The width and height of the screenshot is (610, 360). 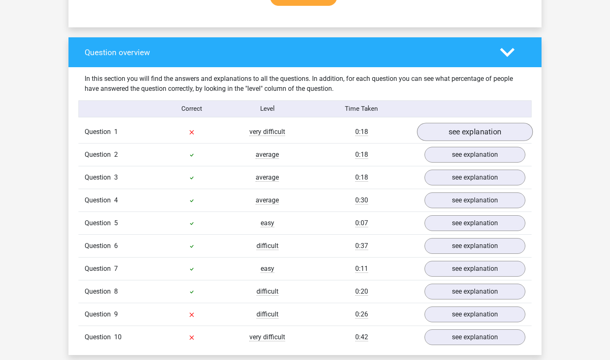 I want to click on span: 0:07, so click(x=362, y=223).